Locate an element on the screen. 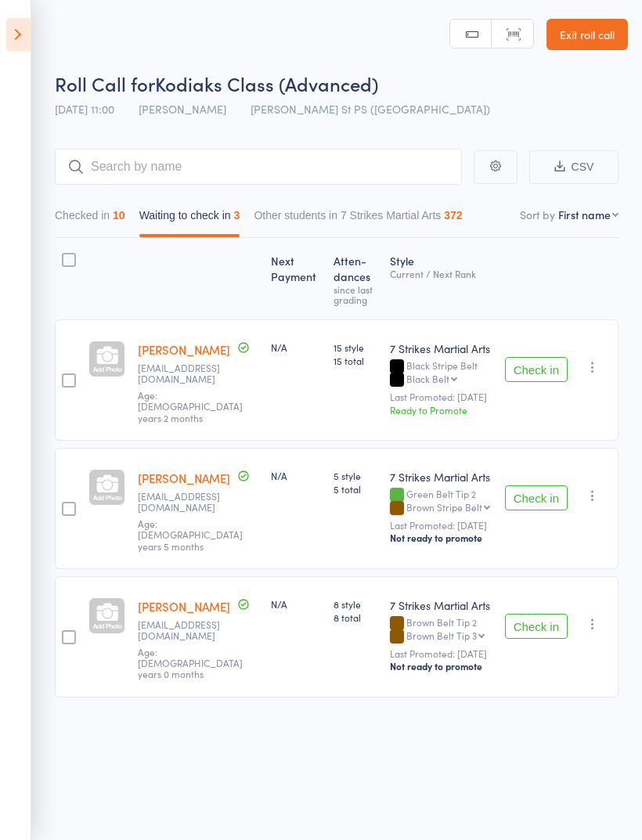 Image resolution: width=642 pixels, height=840 pixels. div: Style is located at coordinates (441, 278).